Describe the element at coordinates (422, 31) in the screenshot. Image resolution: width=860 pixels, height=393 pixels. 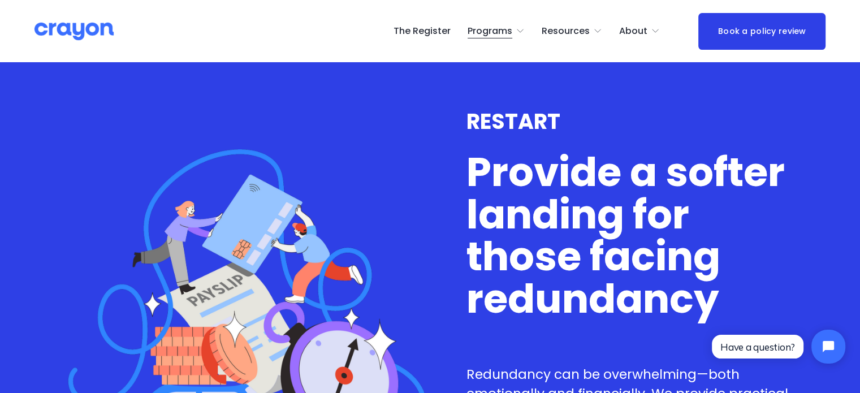
I see `a: The Register` at that location.